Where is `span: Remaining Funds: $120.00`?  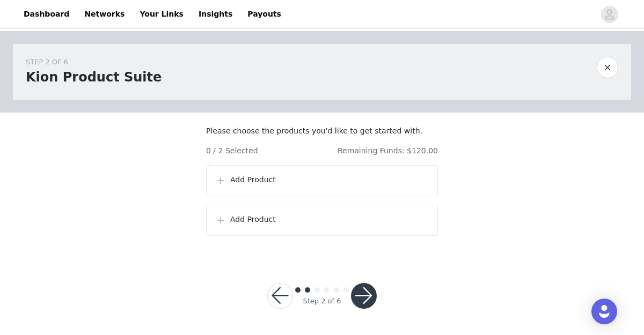 span: Remaining Funds: $120.00 is located at coordinates (388, 150).